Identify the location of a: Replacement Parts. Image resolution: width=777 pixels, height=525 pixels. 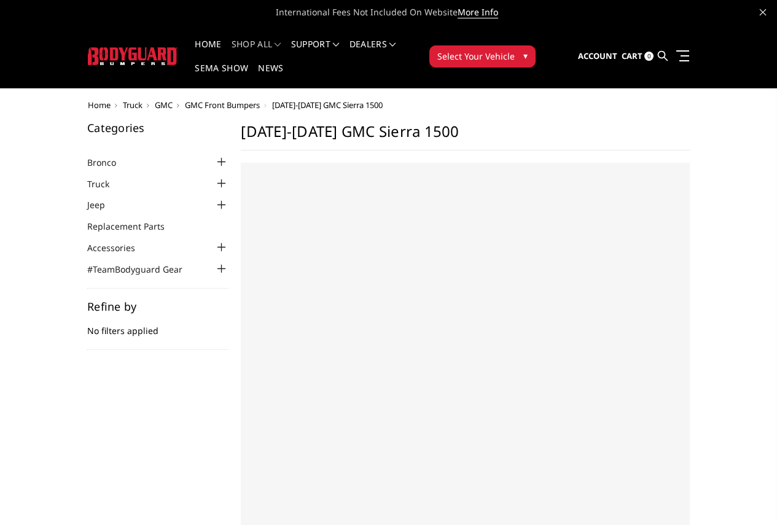
(133, 226).